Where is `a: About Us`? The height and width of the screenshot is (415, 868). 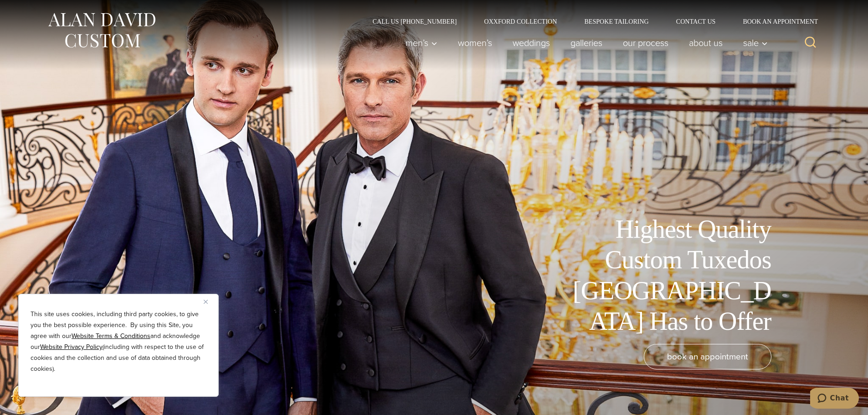
a: About Us is located at coordinates (706, 43).